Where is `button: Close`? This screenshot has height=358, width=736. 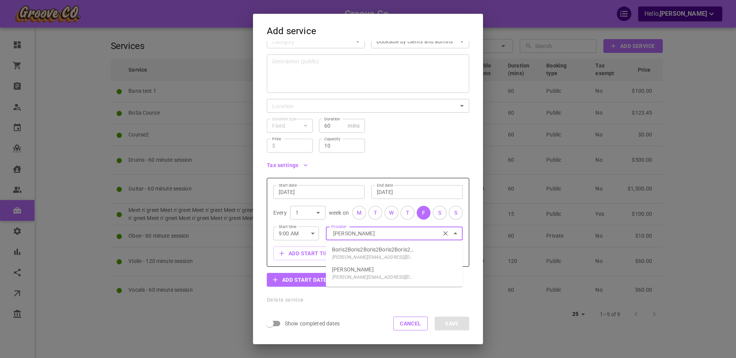
button: Close is located at coordinates (455, 233).